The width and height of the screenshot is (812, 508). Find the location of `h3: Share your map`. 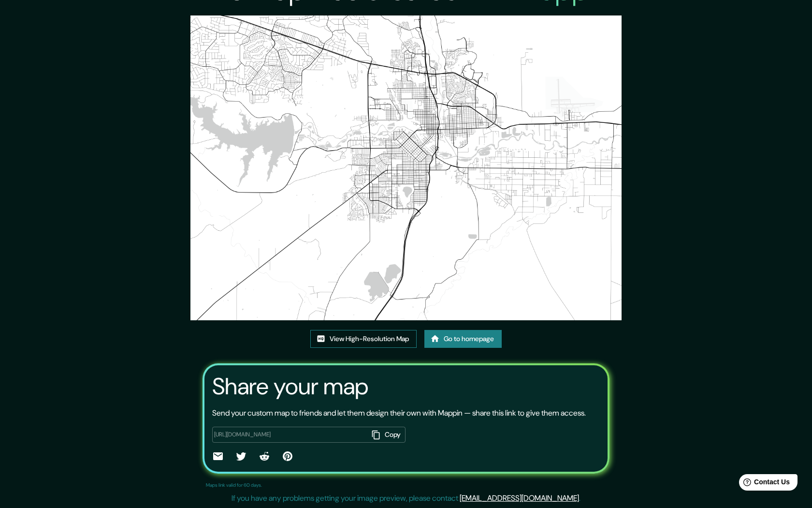

h3: Share your map is located at coordinates (290, 386).